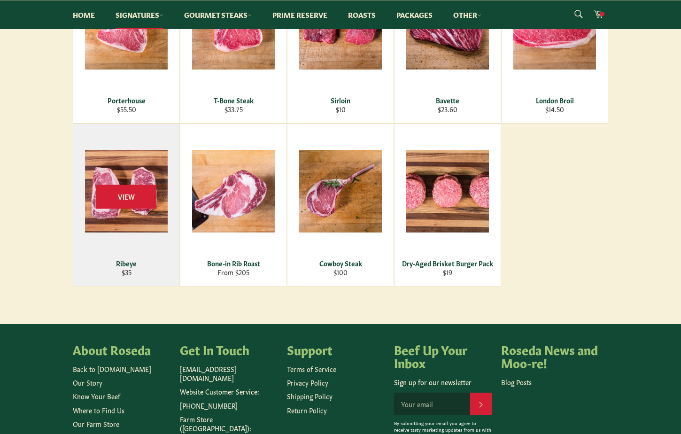 The height and width of the screenshot is (434, 681). Describe the element at coordinates (233, 263) in the screenshot. I see `div: Bone-in Rib Roast` at that location.